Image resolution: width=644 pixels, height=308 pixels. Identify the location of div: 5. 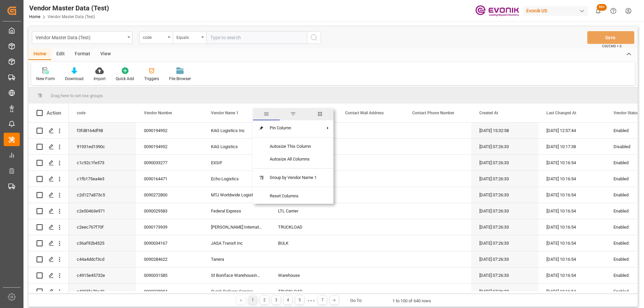
(300, 300).